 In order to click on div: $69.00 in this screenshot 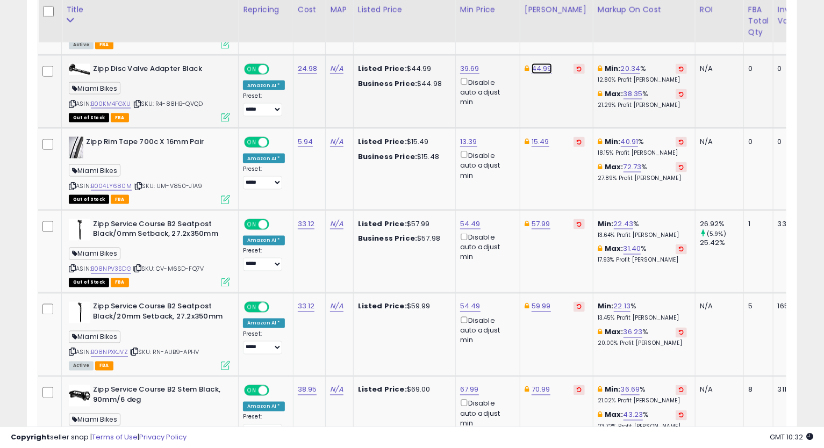, I will do `click(402, 390)`.